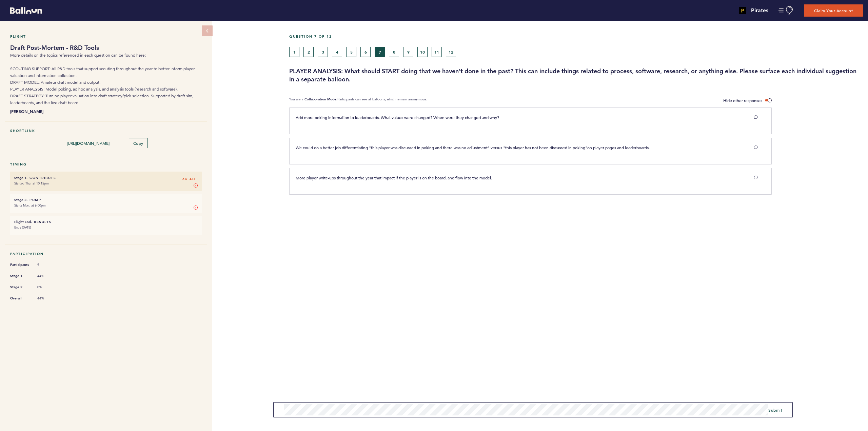 This screenshot has width=868, height=431. What do you see at coordinates (22, 222) in the screenshot?
I see `small: Flight End` at bounding box center [22, 222].